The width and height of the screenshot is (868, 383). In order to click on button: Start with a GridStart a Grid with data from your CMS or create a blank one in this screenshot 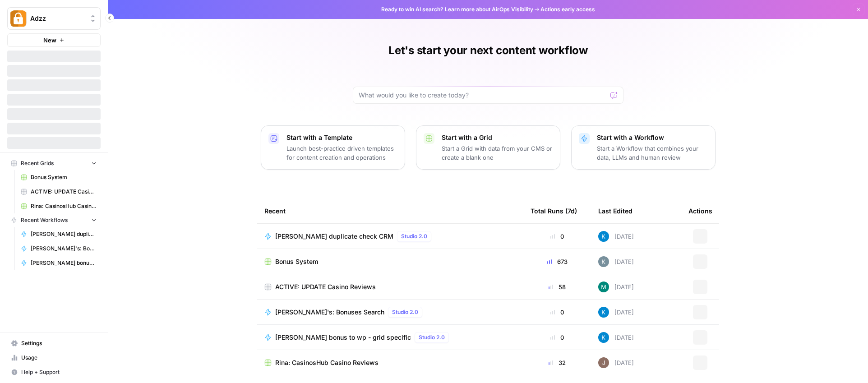, I will do `click(488, 148)`.